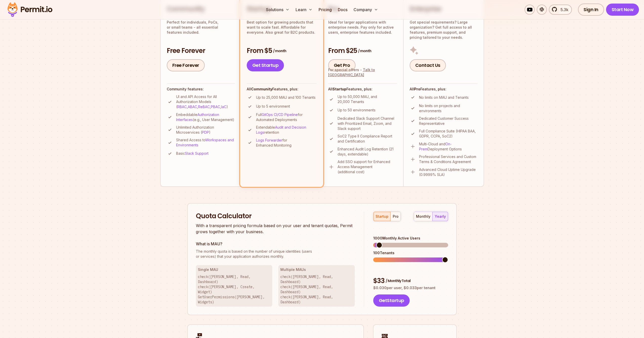  What do you see at coordinates (286, 117) in the screenshot?
I see `p: Full for Automated Deployments` at bounding box center [286, 117].